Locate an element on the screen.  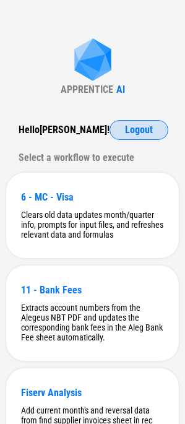
div: Extracts account numbers from the Alegeus NBT PDF and updates the corresponding bank fees in the ... is located at coordinates (92, 322).